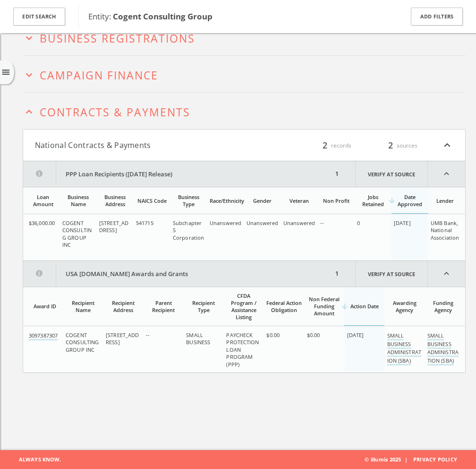  I want to click on i: menu, so click(5, 72).